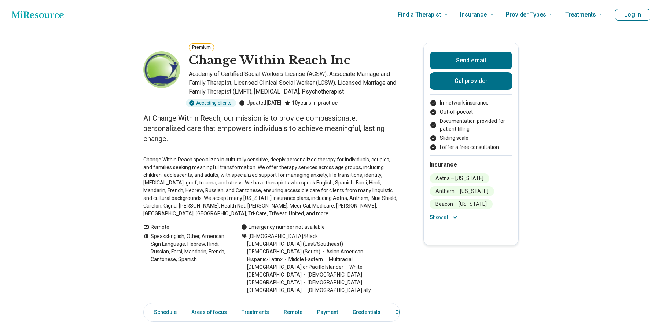 This screenshot has width=662, height=322. What do you see at coordinates (185, 263) in the screenshot?
I see `div: Speaks English, Other, American Sign Language, Hebrew, Hindi, Russian, Farsi, Mandarin, French, C...` at bounding box center [185, 263].